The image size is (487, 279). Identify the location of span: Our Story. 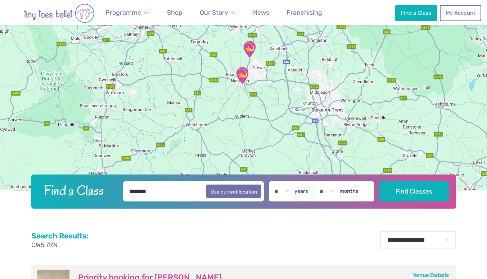
(214, 12).